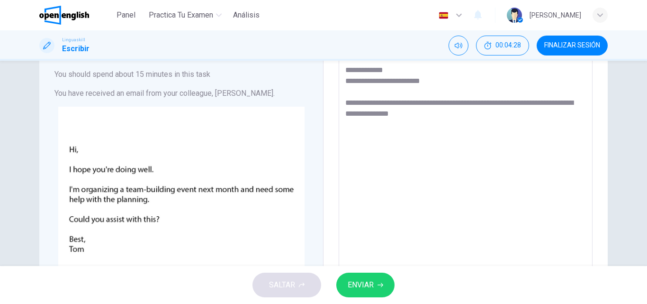 The height and width of the screenshot is (304, 647). I want to click on button: Panel, so click(126, 15).